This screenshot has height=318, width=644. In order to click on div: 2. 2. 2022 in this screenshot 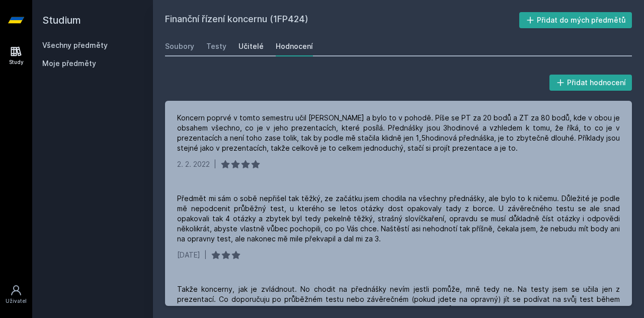, I will do `click(193, 164)`.